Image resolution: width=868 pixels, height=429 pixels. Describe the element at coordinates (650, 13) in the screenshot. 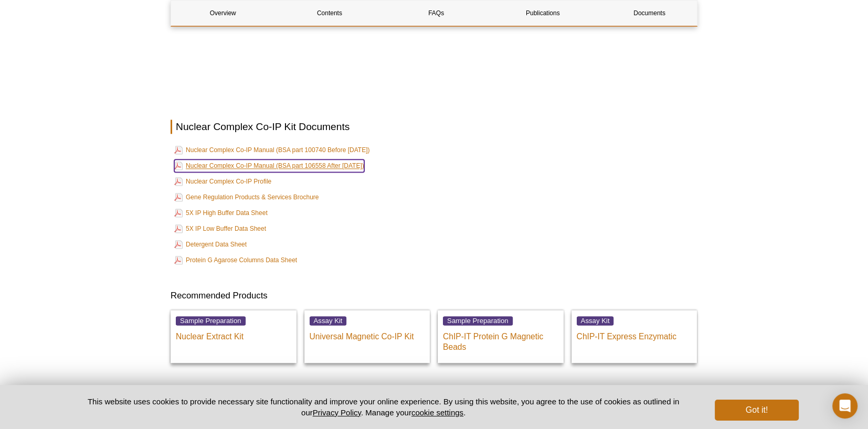

I see `a: Documents` at that location.